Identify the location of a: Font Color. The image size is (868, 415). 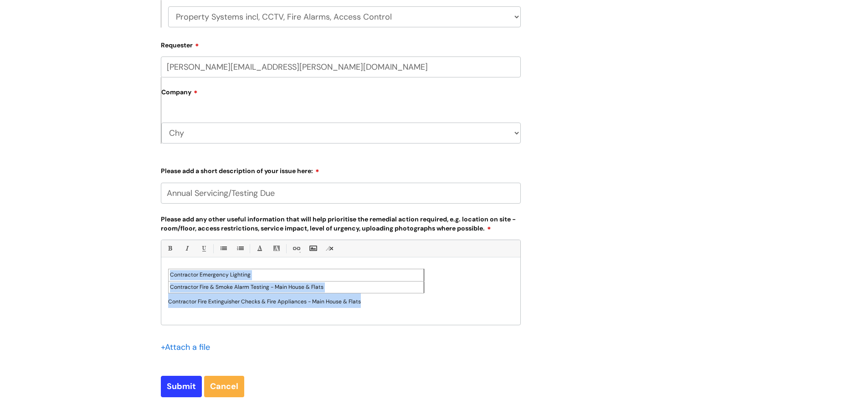
(259, 248).